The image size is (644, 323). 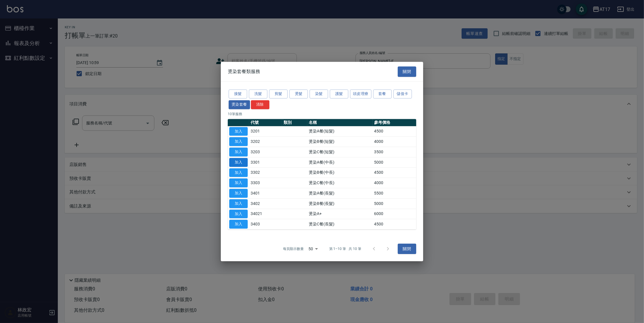 What do you see at coordinates (403, 94) in the screenshot?
I see `button: 儲值卡` at bounding box center [403, 94].